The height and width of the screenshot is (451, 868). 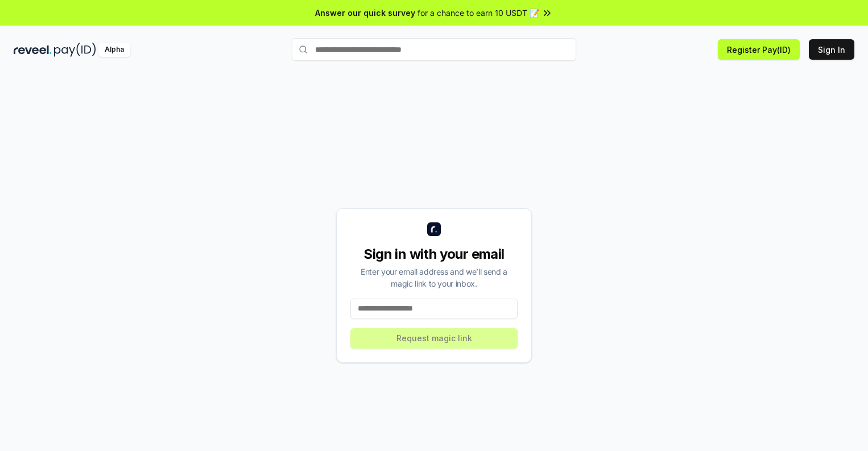 I want to click on img: logo_small, so click(x=434, y=229).